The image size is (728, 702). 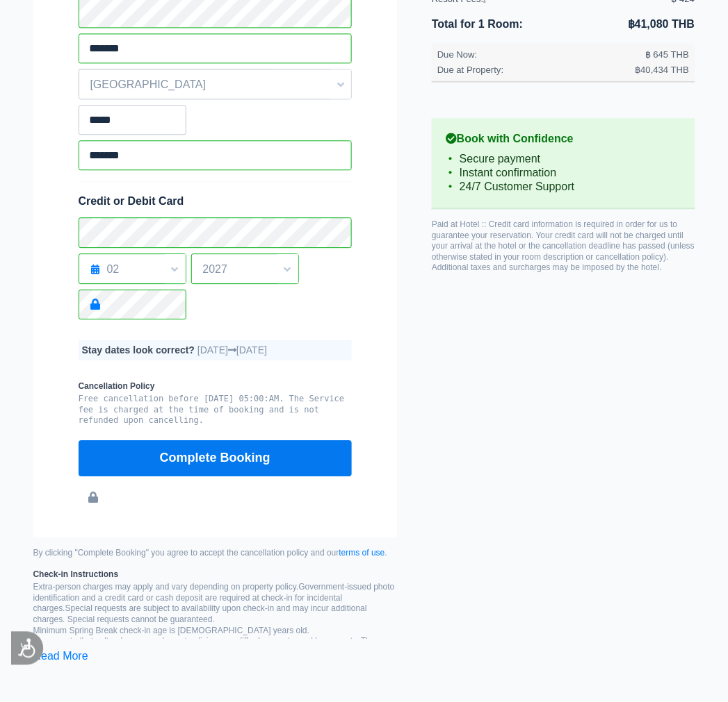 What do you see at coordinates (628, 24) in the screenshot?
I see `li: ฿41,080 THB` at bounding box center [628, 24].